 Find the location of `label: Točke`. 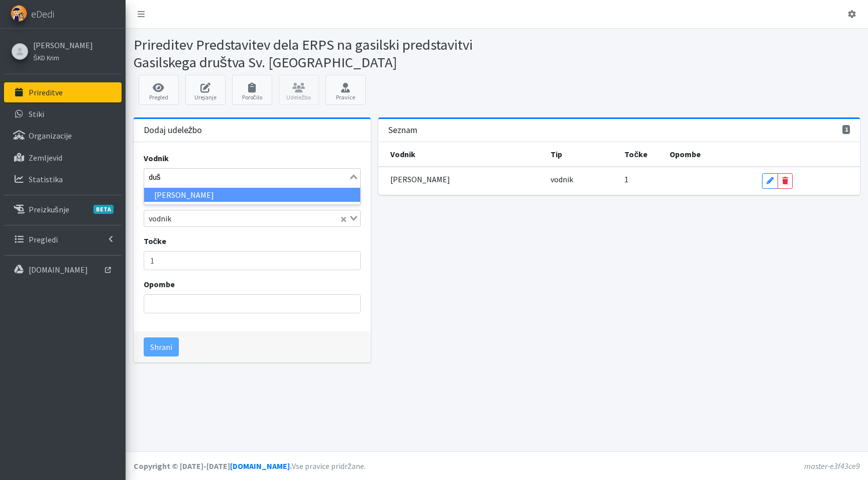

label: Točke is located at coordinates (155, 241).